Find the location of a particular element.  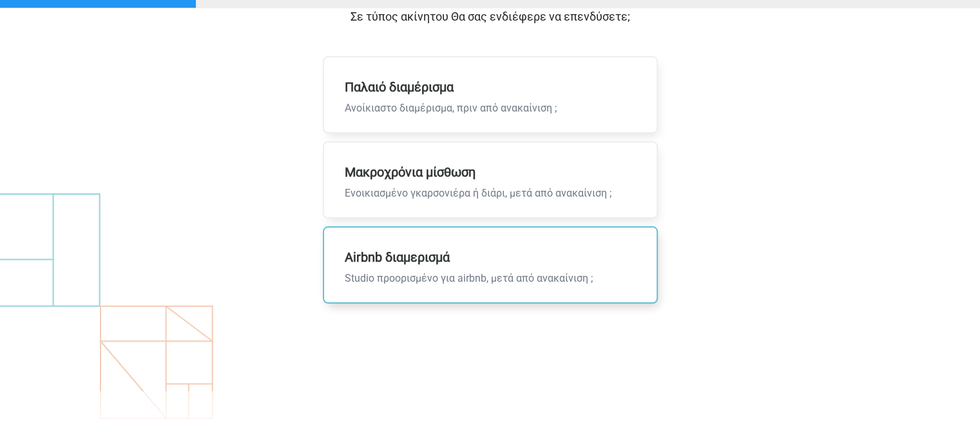

p: Παλαιό διαμέρισμα is located at coordinates (450, 95).